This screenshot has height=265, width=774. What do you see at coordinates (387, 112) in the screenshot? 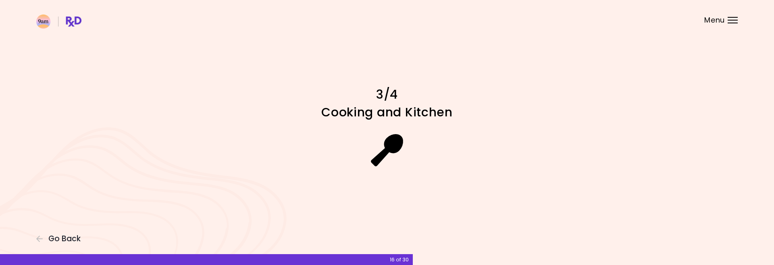
I see `h1: Cooking and Kitchen` at bounding box center [387, 112].